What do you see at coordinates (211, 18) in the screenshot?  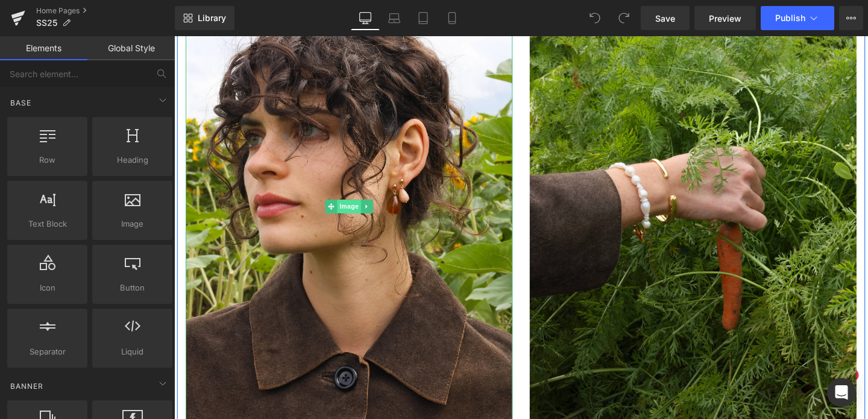 I see `span: Library` at bounding box center [211, 18].